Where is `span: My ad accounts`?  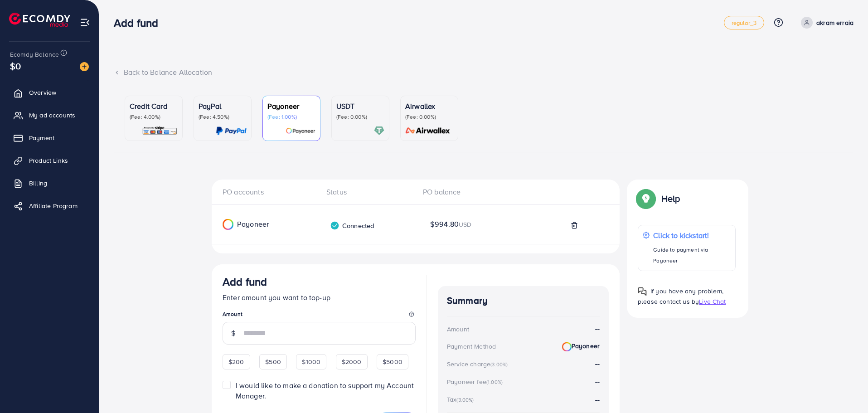
span: My ad accounts is located at coordinates (52, 115).